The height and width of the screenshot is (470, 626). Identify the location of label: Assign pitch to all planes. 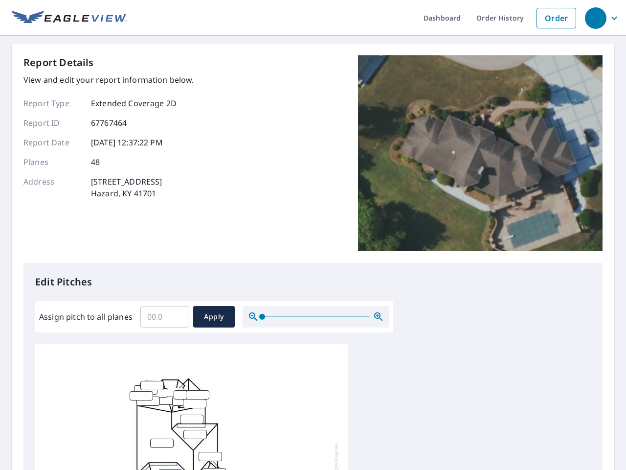
(86, 316).